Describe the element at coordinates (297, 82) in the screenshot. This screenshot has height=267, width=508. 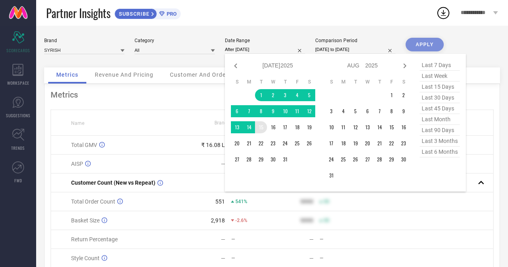
I see `th: Friday` at that location.